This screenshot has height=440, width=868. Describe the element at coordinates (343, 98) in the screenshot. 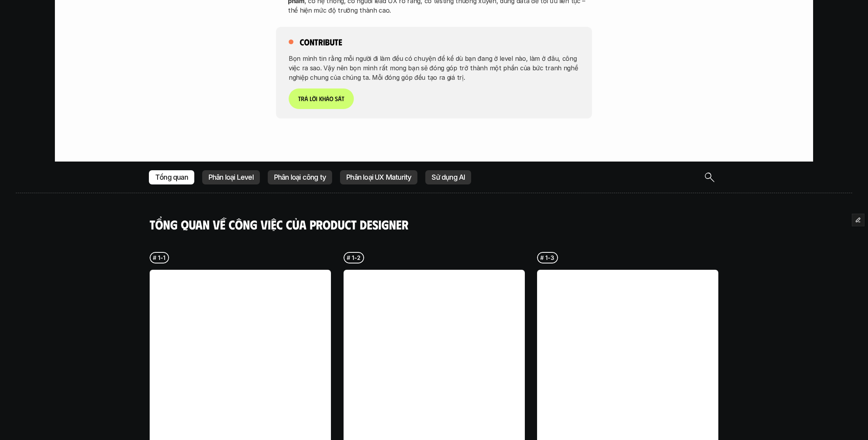

I see `span: t` at that location.